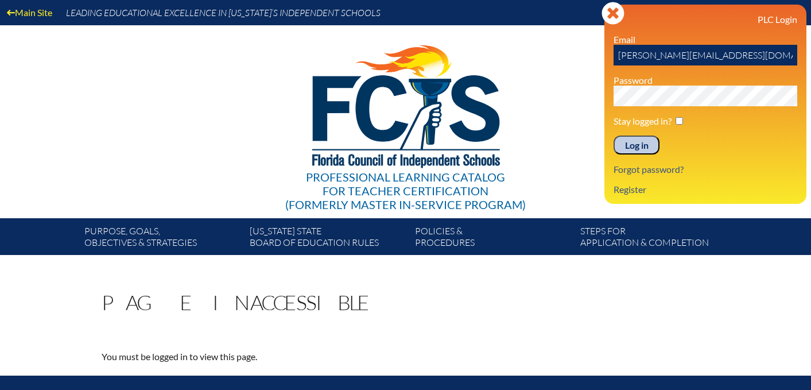 The image size is (811, 390). I want to click on h1: Page Inaccessible, so click(235, 302).